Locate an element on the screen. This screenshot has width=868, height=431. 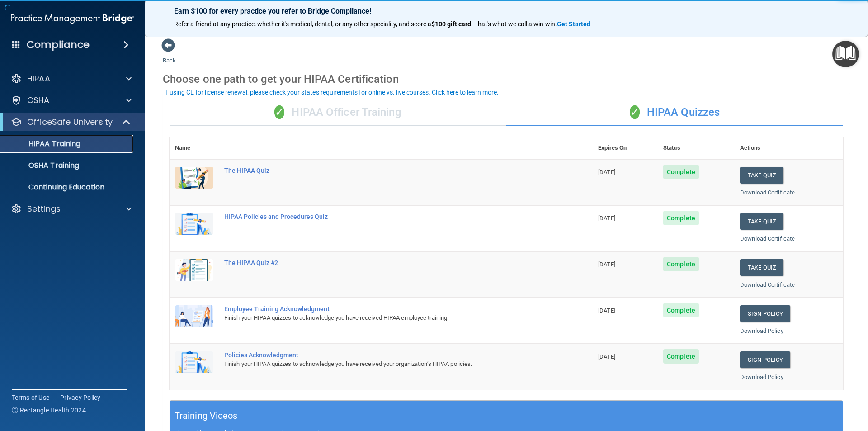
div: The HIPAA Quiz #2 is located at coordinates (386, 263).